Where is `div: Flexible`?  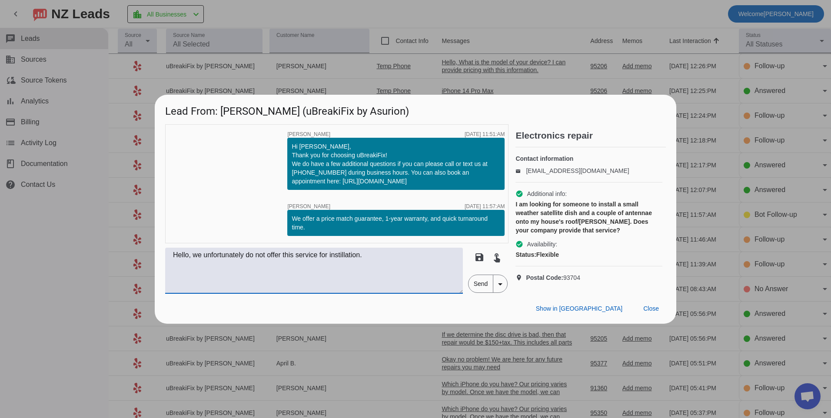
div: Flexible is located at coordinates (589, 255).